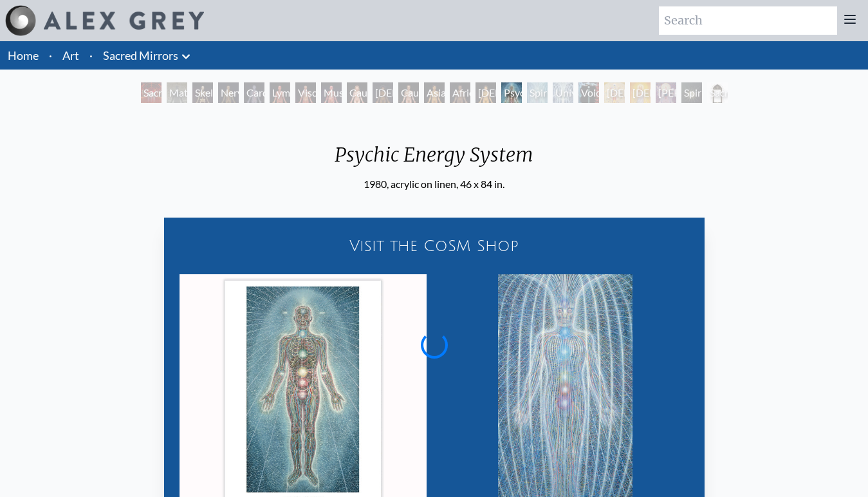 This screenshot has width=868, height=497. Describe the element at coordinates (203, 93) in the screenshot. I see `div: Skeletal System` at that location.